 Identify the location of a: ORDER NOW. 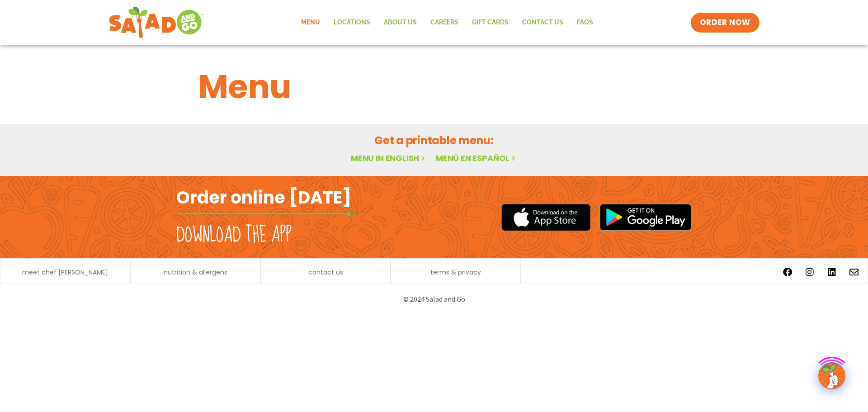
(725, 23).